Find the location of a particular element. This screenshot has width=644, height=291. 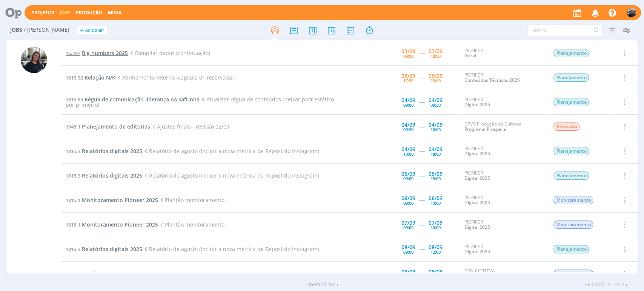

a: Produção is located at coordinates (89, 13).